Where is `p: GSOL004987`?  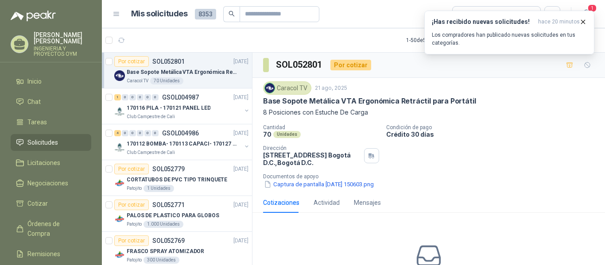
p: GSOL004987 is located at coordinates (180, 97).